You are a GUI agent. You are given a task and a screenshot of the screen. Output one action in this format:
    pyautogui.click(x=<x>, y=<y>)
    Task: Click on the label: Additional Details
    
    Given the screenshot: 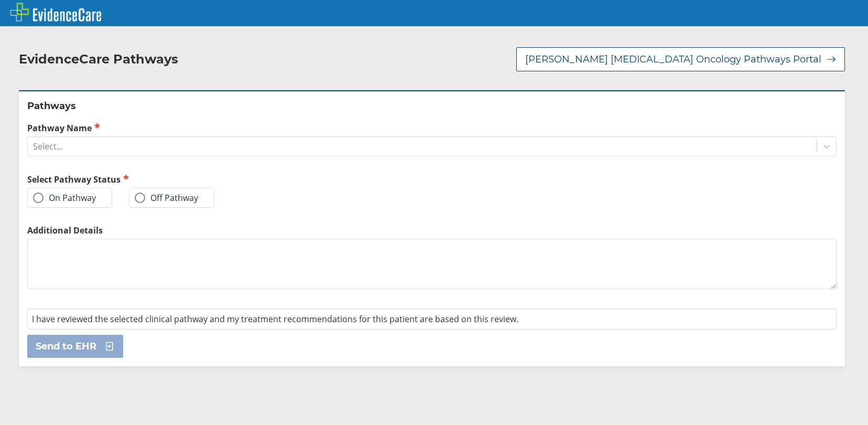 What is the action you would take?
    pyautogui.click(x=432, y=230)
    